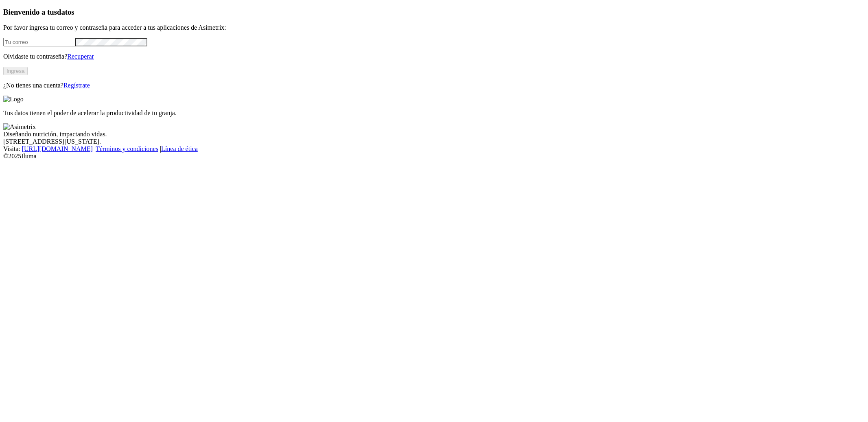 The image size is (868, 422). I want to click on a: Recuperar, so click(81, 56).